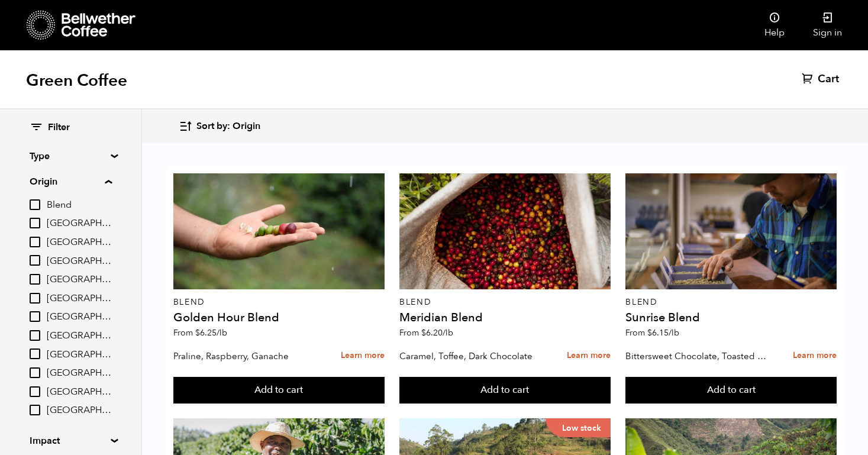 This screenshot has height=455, width=868. What do you see at coordinates (245, 356) in the screenshot?
I see `p: Praline, Raspberry, Ganache` at bounding box center [245, 356].